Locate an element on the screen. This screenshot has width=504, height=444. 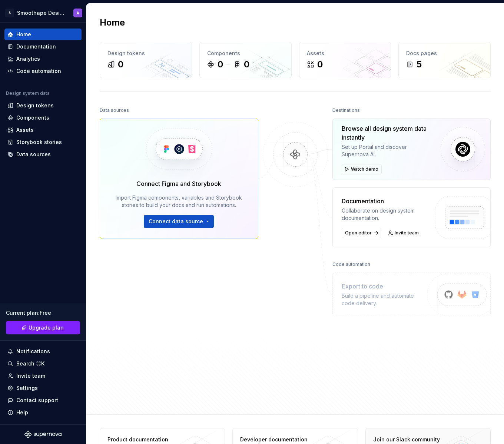
div: Destinations is located at coordinates (346, 110).